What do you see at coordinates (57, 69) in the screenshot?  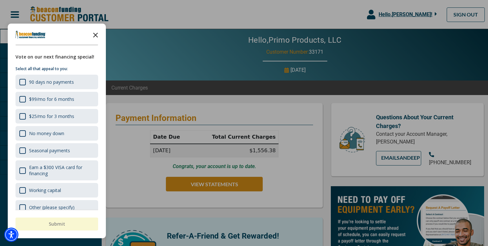 I see `p: Select all that appeal to you:` at bounding box center [57, 69].